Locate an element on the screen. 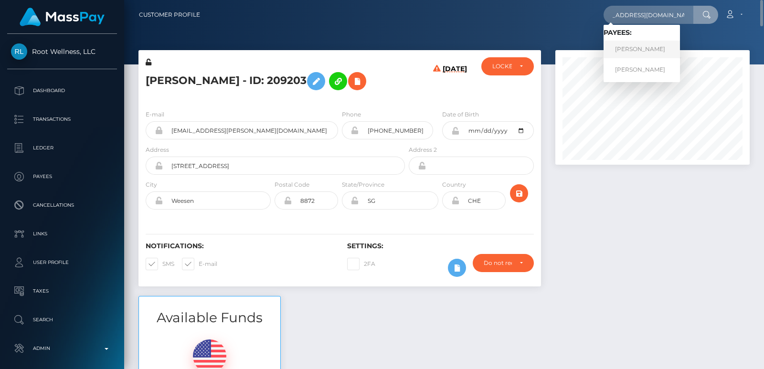 Image resolution: width=764 pixels, height=369 pixels. label: State/Province is located at coordinates (363, 185).